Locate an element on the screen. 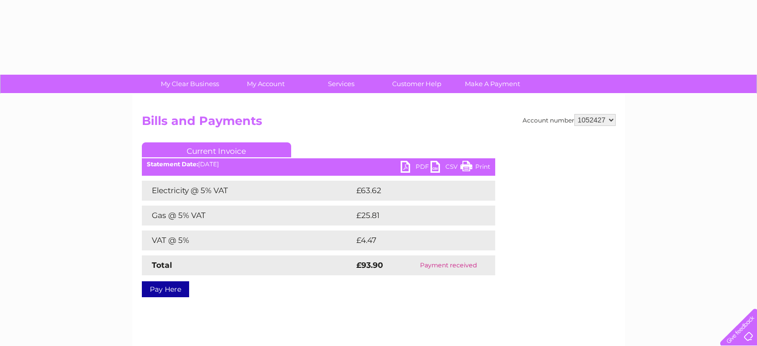  a: Services is located at coordinates (341, 84).